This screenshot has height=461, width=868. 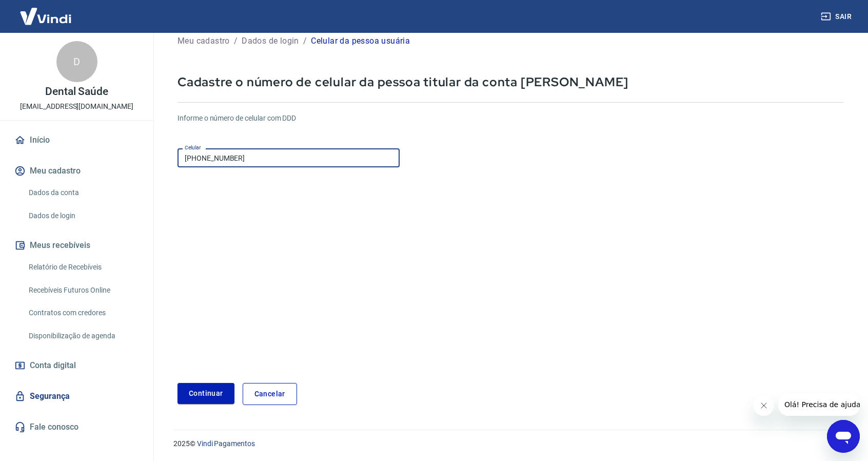 What do you see at coordinates (77, 61) in the screenshot?
I see `div: D` at bounding box center [77, 61].